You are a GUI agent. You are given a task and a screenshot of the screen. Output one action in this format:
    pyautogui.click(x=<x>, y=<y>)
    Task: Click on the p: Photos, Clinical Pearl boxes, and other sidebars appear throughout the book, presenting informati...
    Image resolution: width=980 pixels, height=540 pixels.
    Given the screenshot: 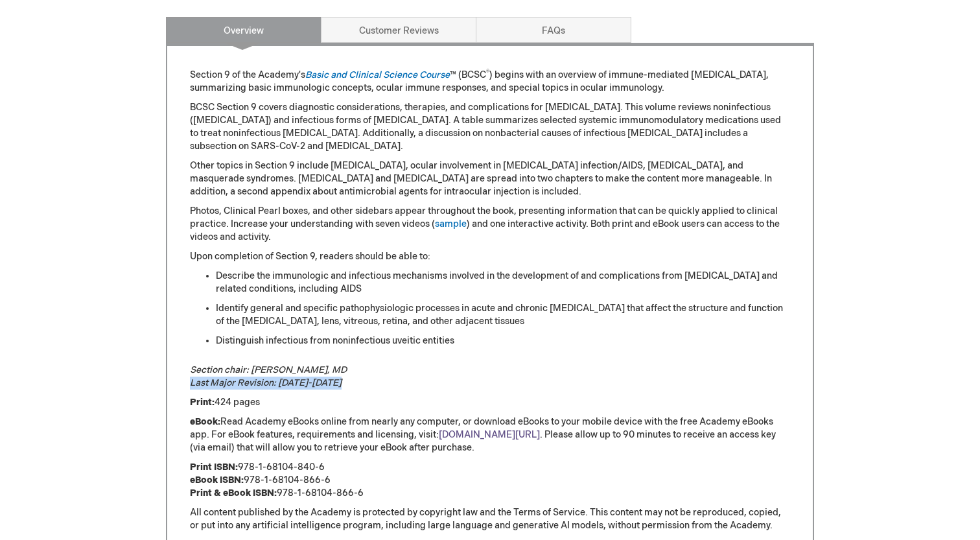 What is the action you would take?
    pyautogui.click(x=490, y=225)
    